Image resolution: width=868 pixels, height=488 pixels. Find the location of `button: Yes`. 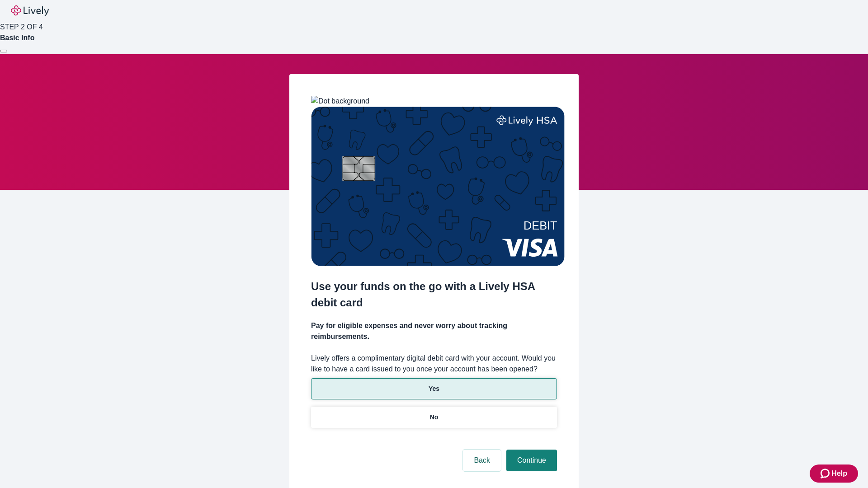

button: Yes is located at coordinates (434, 389).